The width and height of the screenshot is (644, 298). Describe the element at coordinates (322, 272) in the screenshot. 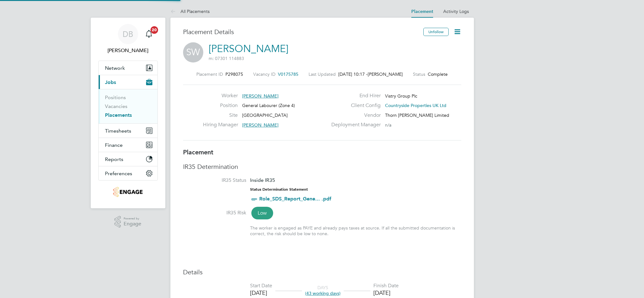

I see `h3: Details` at that location.